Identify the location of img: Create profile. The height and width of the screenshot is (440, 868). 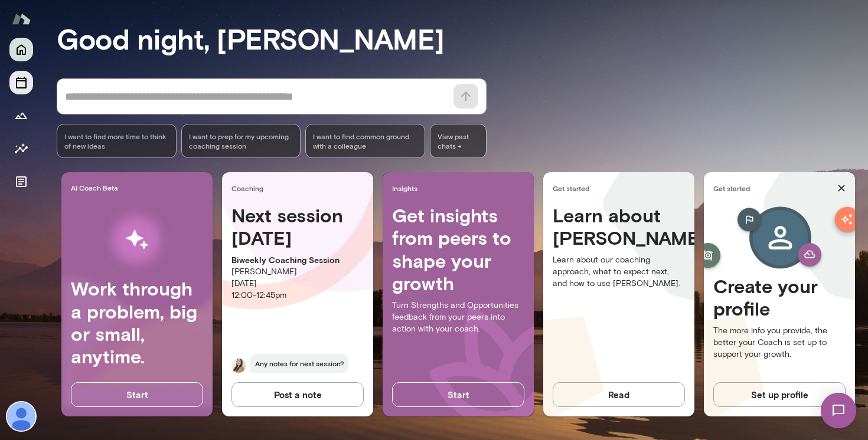
(779, 240).